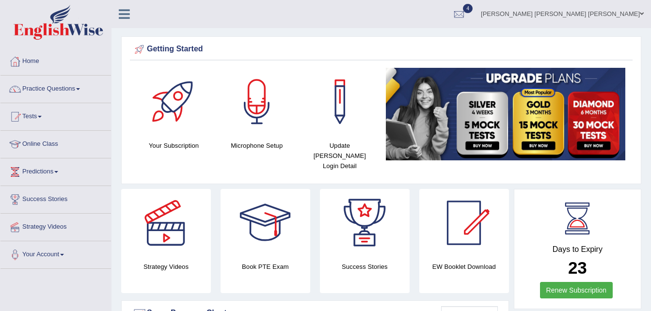 The width and height of the screenshot is (651, 311). Describe the element at coordinates (166, 267) in the screenshot. I see `h4: Strategy Videos` at that location.